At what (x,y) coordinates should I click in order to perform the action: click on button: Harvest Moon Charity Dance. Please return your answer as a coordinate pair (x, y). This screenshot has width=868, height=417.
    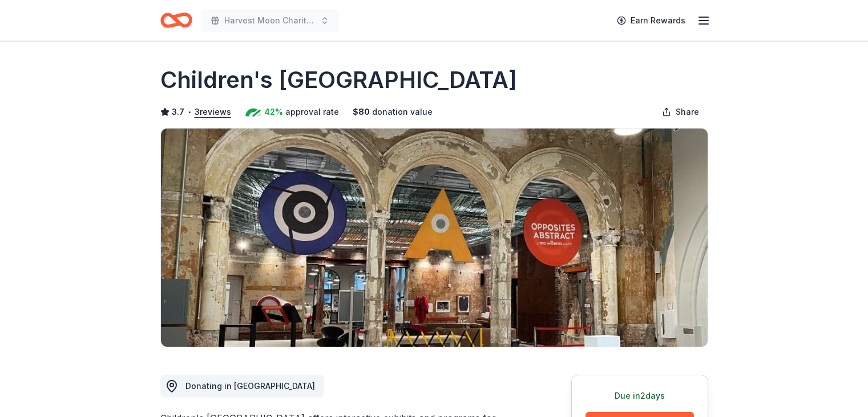
    Looking at the image, I should click on (270, 20).